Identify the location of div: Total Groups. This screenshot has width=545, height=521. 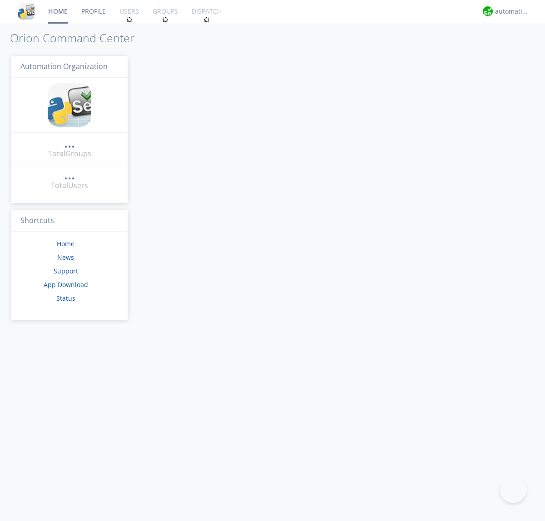
(69, 153).